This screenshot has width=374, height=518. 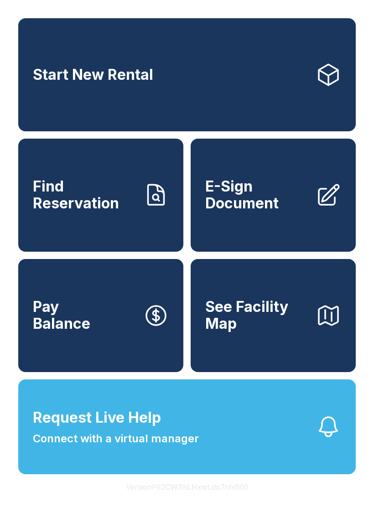 What do you see at coordinates (187, 75) in the screenshot?
I see `a: Start New Rental` at bounding box center [187, 75].